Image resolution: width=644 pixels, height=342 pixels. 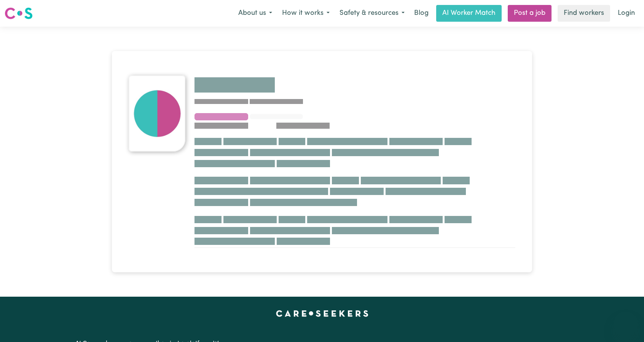 I want to click on button: Safety & resources, so click(x=372, y=14).